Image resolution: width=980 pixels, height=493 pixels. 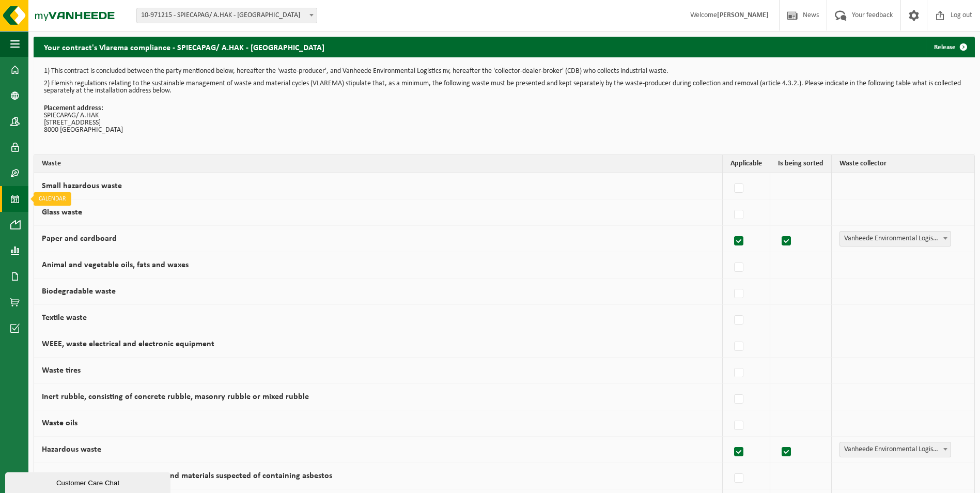 What do you see at coordinates (115, 265) in the screenshot?
I see `label: Animal and vegetable oils, fats and waxes` at bounding box center [115, 265].